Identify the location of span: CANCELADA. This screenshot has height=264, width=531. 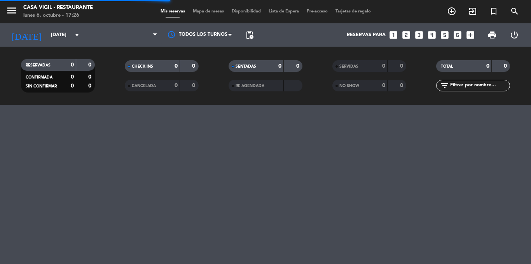
(144, 86).